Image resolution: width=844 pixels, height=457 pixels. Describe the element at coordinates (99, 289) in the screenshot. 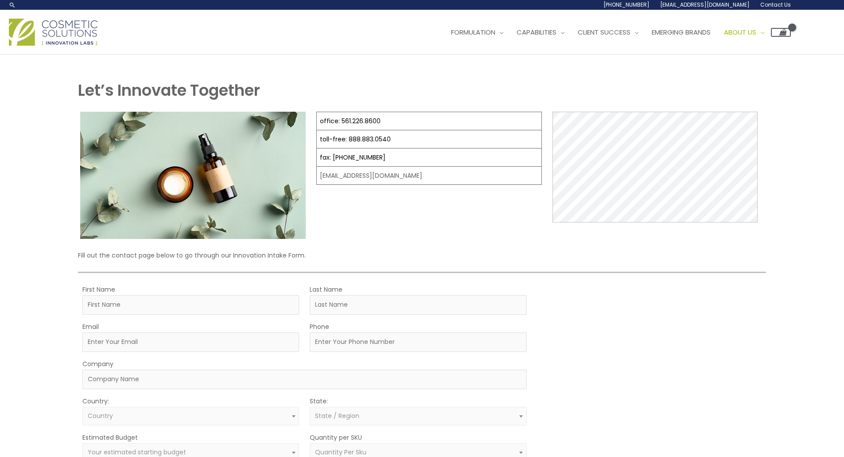

I see `label: First Name` at that location.